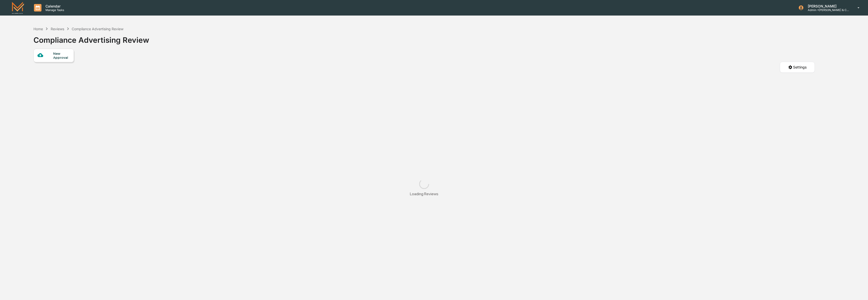 The image size is (868, 300). What do you see at coordinates (54, 6) in the screenshot?
I see `p: Calendar` at bounding box center [54, 6].